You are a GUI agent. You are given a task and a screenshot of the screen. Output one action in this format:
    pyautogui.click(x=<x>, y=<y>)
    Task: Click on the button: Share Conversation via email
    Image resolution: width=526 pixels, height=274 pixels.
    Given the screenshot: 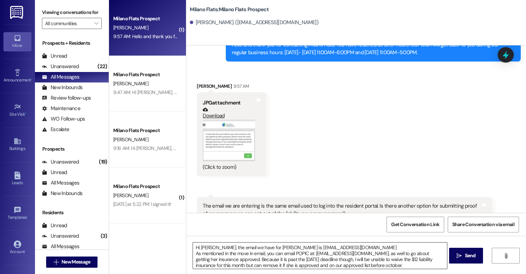 What is the action you would take?
    pyautogui.click(x=484, y=224)
    